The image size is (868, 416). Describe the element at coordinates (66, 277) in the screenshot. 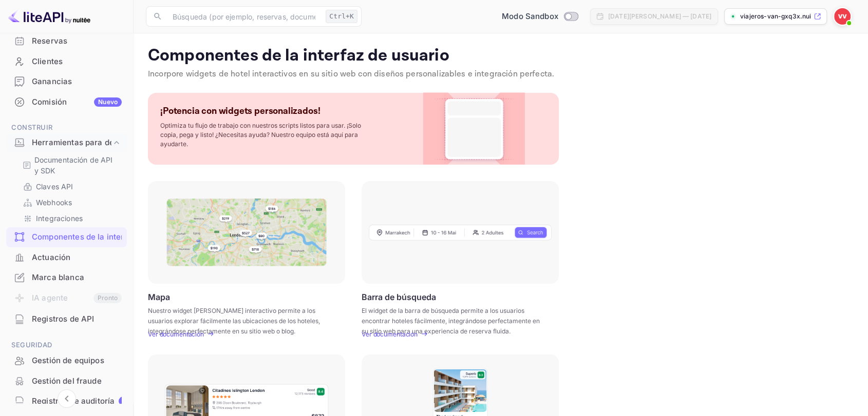

I see `a: Marca blanca` at that location.